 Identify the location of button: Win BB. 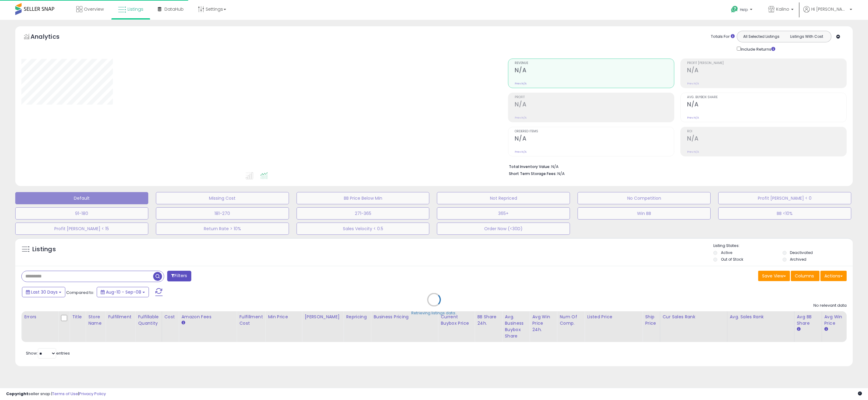
(644, 213).